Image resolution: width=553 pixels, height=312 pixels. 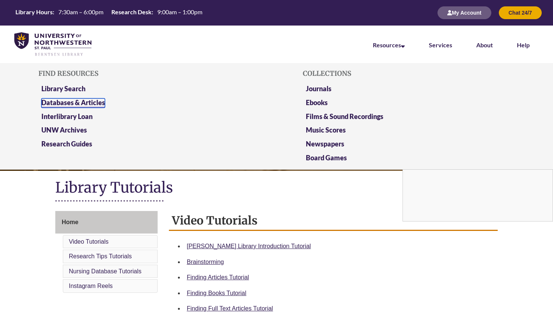 I want to click on a: About, so click(x=484, y=45).